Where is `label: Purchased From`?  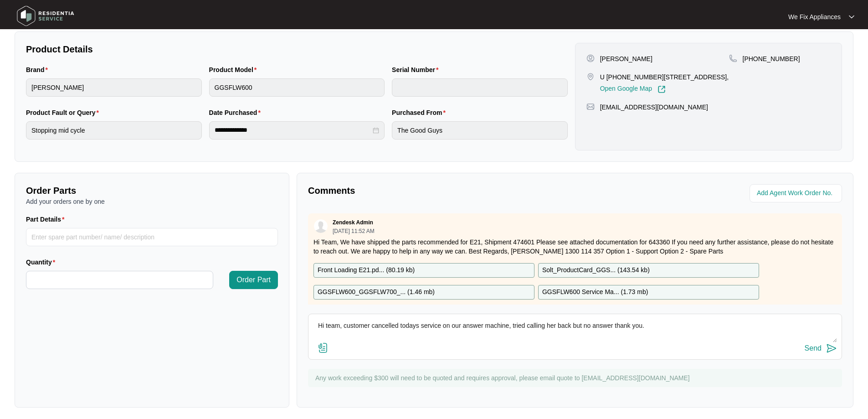
label: Purchased From is located at coordinates (421, 113).